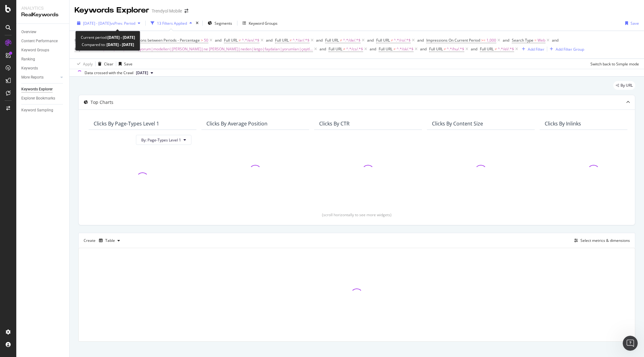 Image resolution: width=644 pixels, height=357 pixels. Describe the element at coordinates (565, 49) in the screenshot. I see `button: Add Filter Group` at that location.